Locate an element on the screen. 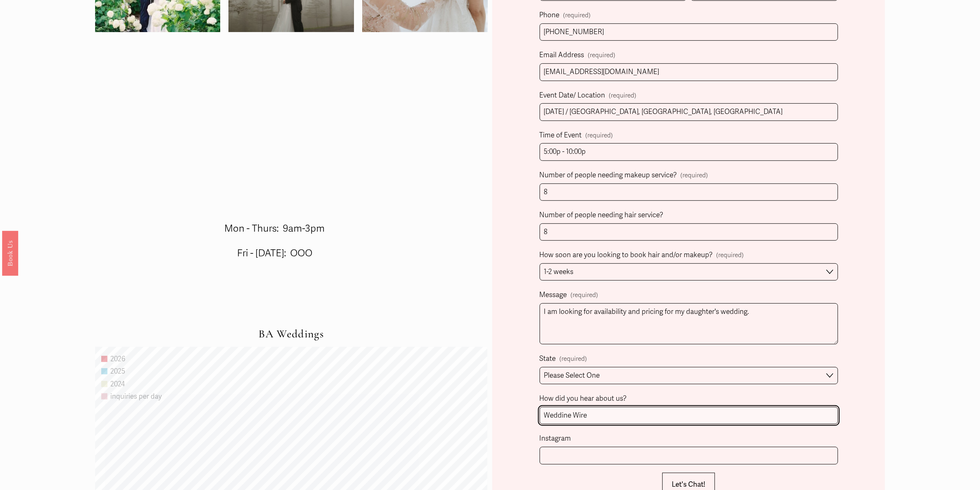 The image size is (980, 490). select: How soon are you looking to book hair and/or makeup? is located at coordinates (689, 272).